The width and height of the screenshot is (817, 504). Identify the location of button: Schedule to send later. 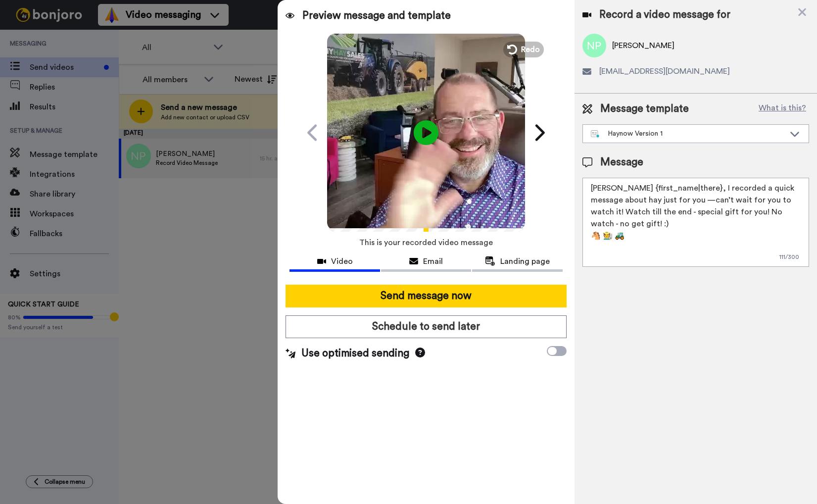
(426, 327).